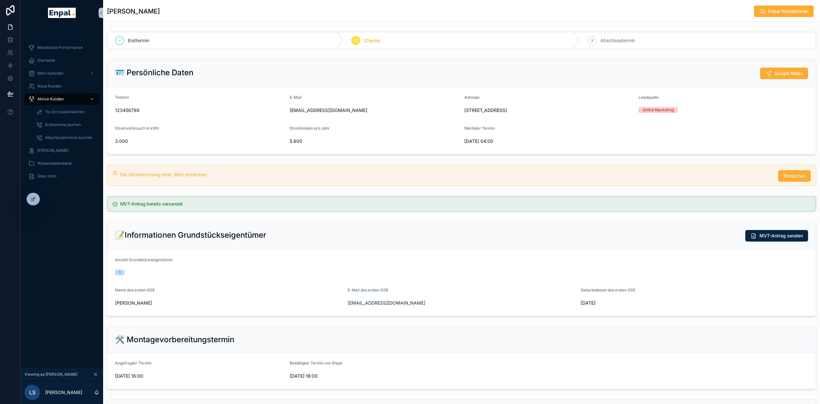  I want to click on a: To-Do's beantworten, so click(66, 112).